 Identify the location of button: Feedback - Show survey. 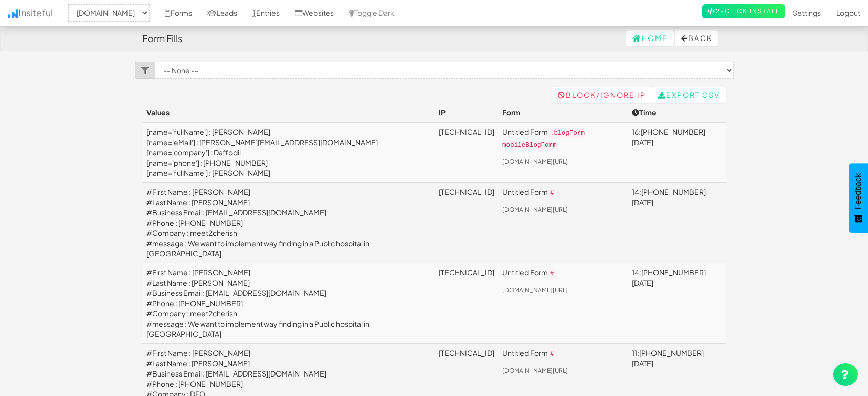
(859, 198).